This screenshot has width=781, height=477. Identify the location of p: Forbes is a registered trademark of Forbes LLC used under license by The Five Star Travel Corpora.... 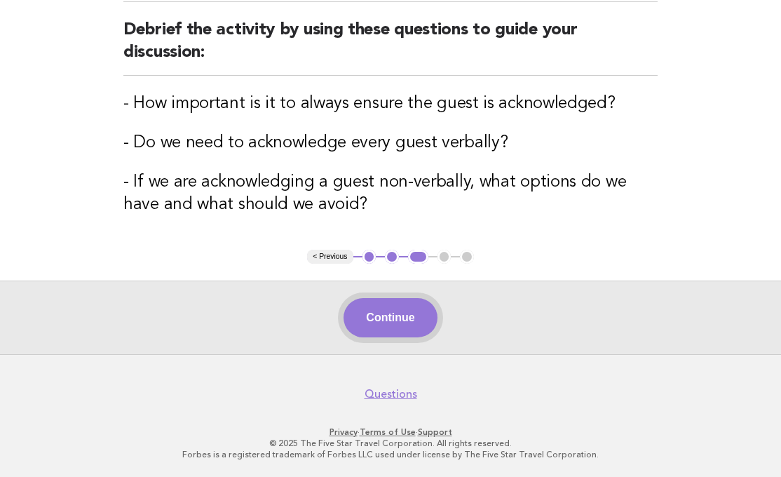
(391, 454).